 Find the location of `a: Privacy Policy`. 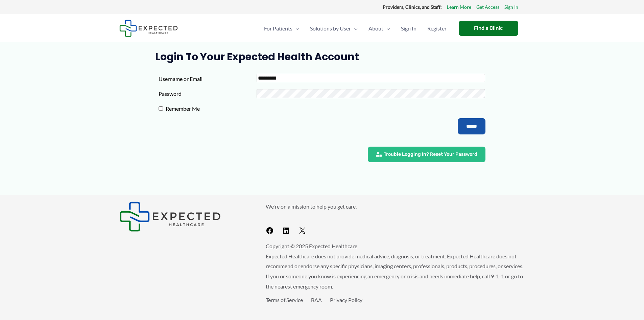

a: Privacy Policy is located at coordinates (346, 300).